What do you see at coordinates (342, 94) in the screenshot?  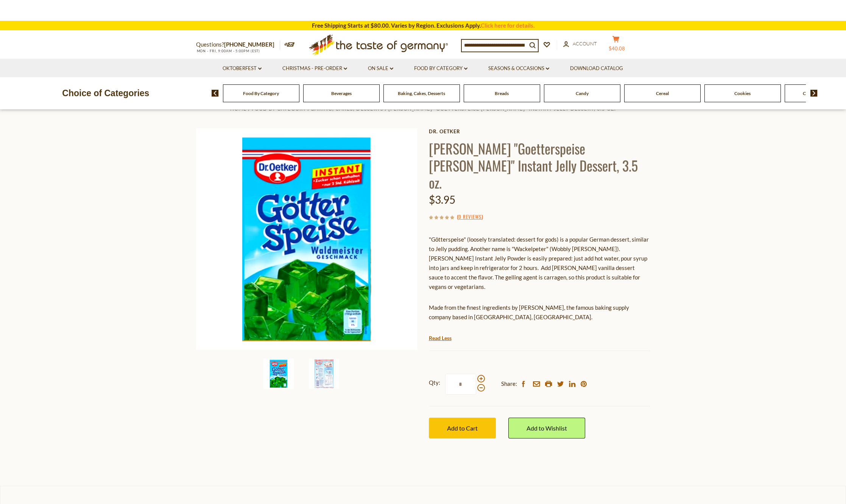 I see `span: Beverages` at bounding box center [342, 94].